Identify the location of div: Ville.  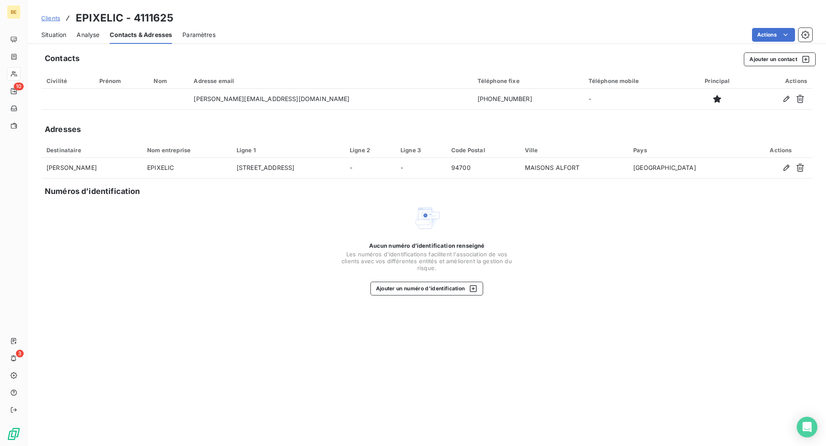
(574, 150).